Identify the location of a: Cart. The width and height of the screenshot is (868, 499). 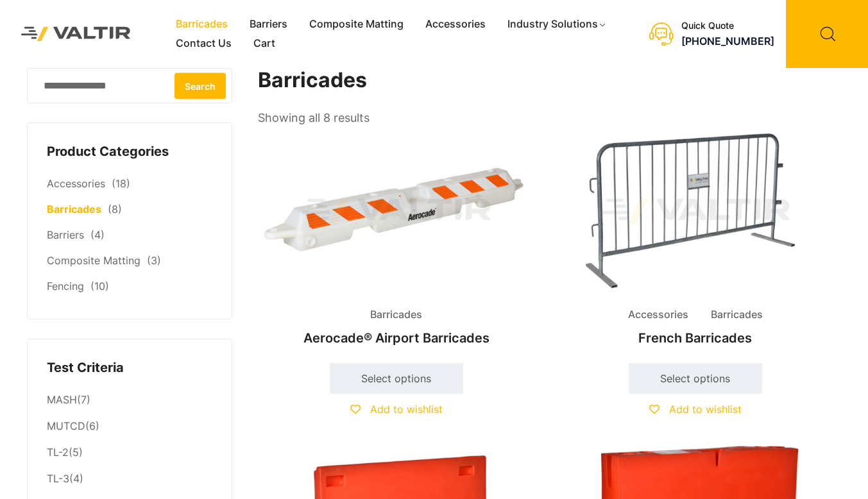
(264, 44).